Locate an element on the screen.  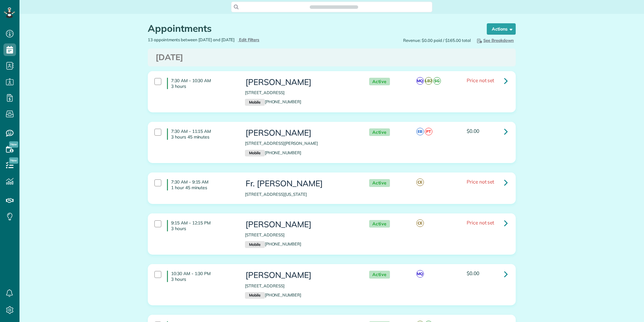
h4: 10:30 AM - 1:30 PM is located at coordinates (202, 276).